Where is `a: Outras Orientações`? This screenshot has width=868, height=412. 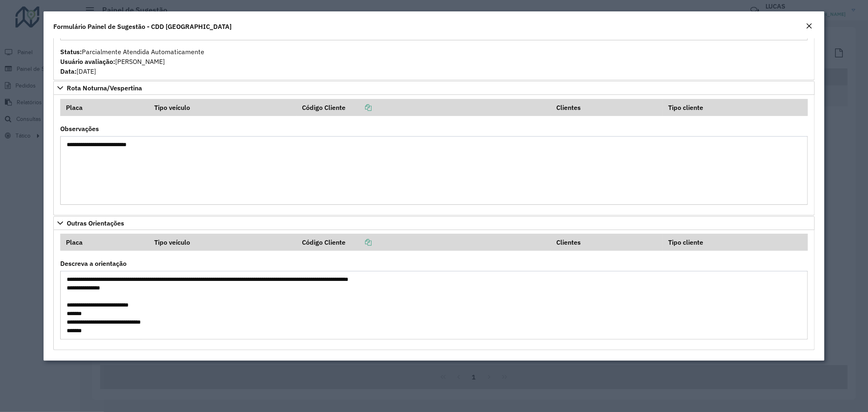
a: Outras Orientações is located at coordinates (435, 223).